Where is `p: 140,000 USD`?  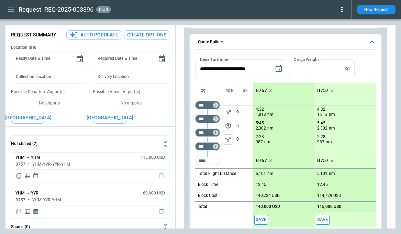
p: 140,000 USD is located at coordinates (268, 206).